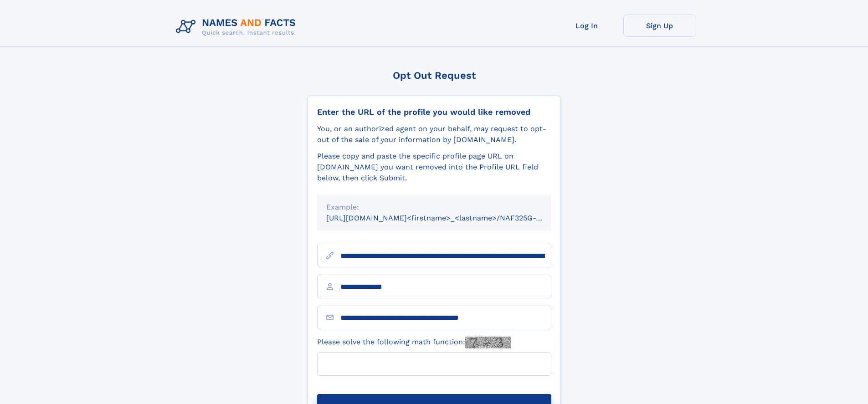 This screenshot has height=404, width=868. I want to click on a: Sign Up, so click(660, 25).